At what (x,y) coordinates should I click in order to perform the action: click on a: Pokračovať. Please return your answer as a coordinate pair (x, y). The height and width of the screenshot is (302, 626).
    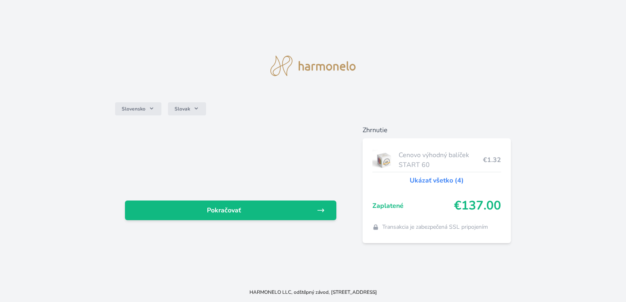
    Looking at the image, I should click on (230, 211).